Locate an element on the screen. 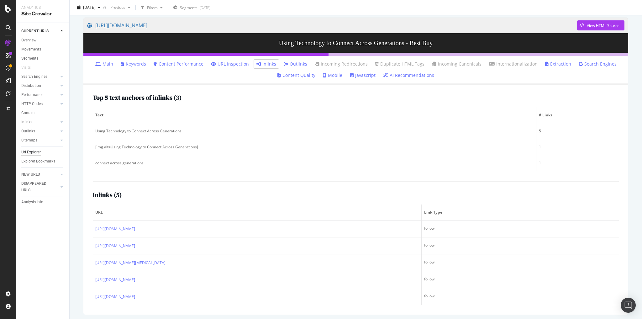  a: NEW URLS is located at coordinates (40, 174).